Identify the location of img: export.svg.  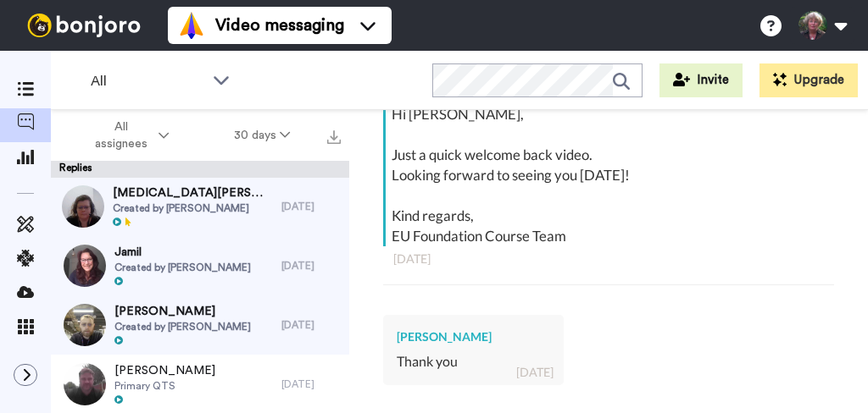
(334, 137).